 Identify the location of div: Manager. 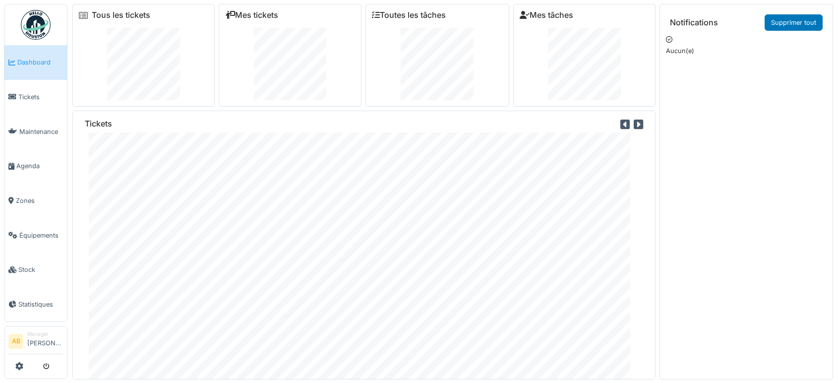
(45, 334).